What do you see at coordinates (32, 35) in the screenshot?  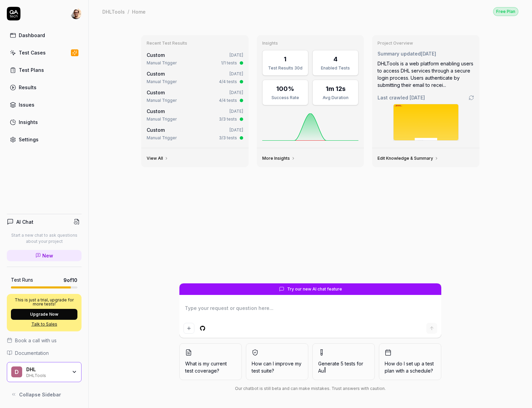 I see `div: Dashboard` at bounding box center [32, 35].